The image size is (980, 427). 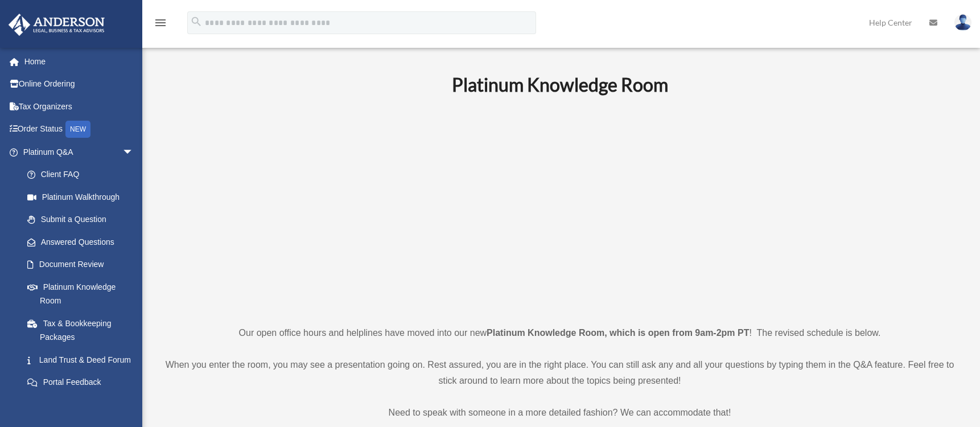 I want to click on strong: Platinum Knowledge Room, which is open from 9am-2pm PT, so click(x=618, y=333).